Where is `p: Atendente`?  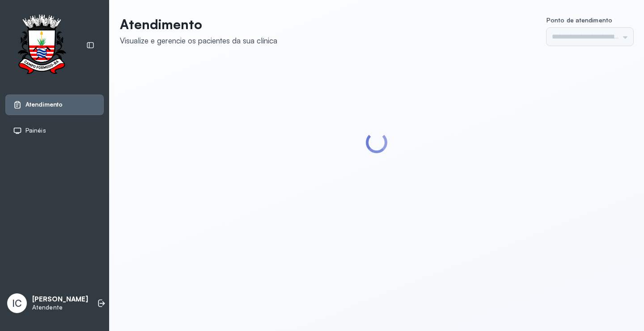 p: Atendente is located at coordinates (60, 307).